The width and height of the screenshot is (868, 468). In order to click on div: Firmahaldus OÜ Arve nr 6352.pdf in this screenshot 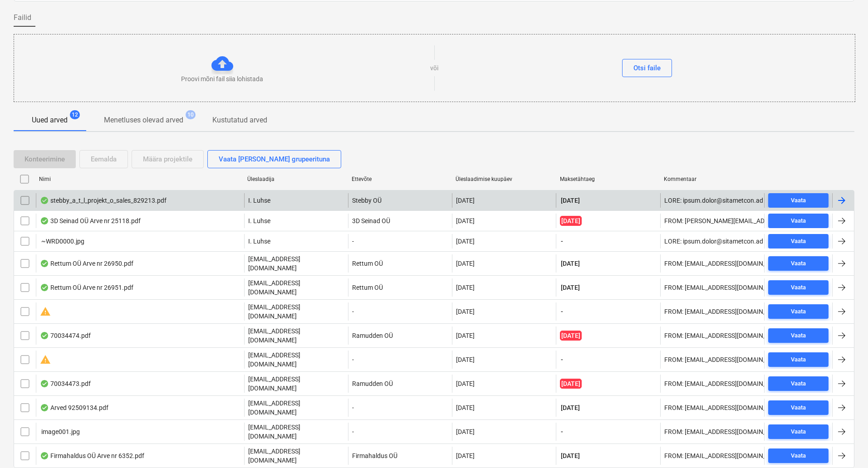, I will do `click(92, 456)`.